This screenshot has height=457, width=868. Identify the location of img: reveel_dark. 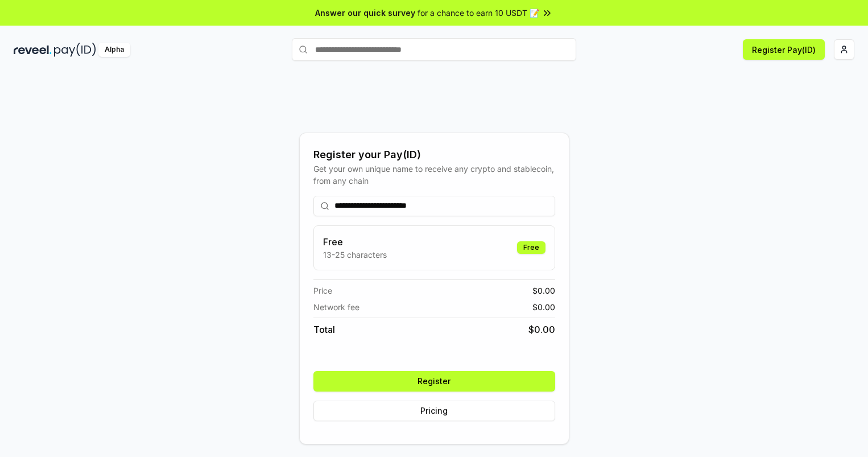
(32, 49).